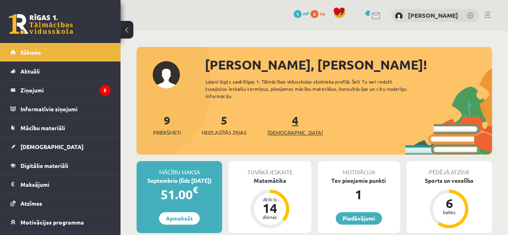 The width and height of the screenshot is (508, 235). What do you see at coordinates (60, 71) in the screenshot?
I see `a: Aktuāli` at bounding box center [60, 71].